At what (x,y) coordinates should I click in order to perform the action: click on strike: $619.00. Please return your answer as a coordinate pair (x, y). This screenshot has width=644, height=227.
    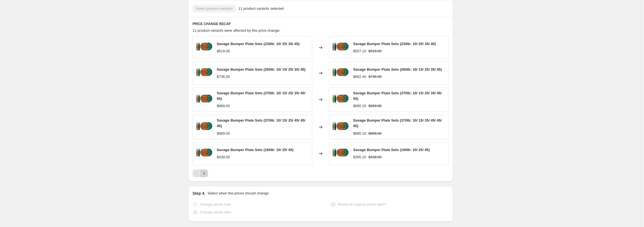
    Looking at the image, I should click on (375, 51).